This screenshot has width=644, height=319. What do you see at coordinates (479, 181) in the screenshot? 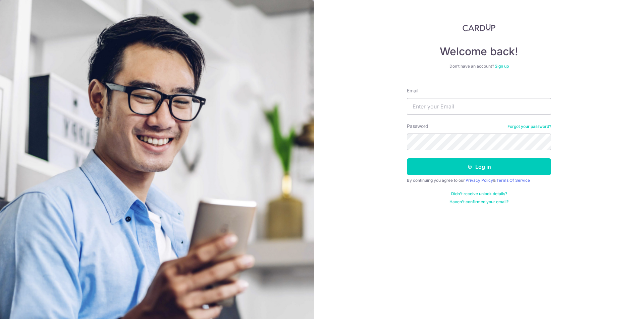
I see `div: By continuing you agree to our &` at bounding box center [479, 181].